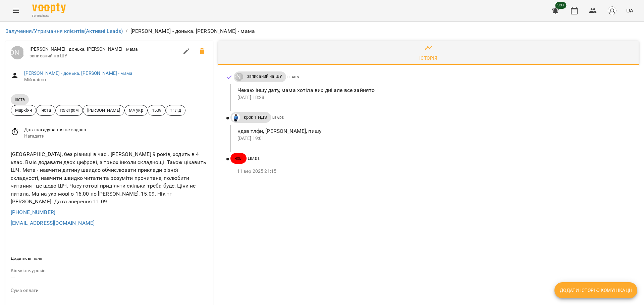 The width and height of the screenshot is (644, 305). Describe the element at coordinates (596, 290) in the screenshot. I see `button: Додати історію комунікації` at that location.